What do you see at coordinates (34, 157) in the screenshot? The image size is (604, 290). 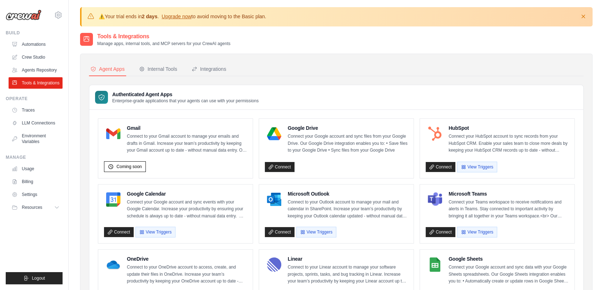 I see `div: Manage` at bounding box center [34, 157].